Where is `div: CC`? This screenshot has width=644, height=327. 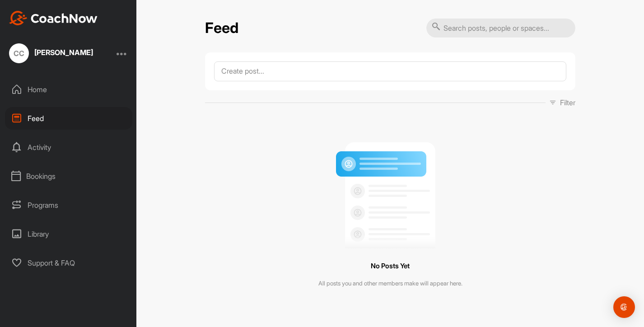 div: CC is located at coordinates (19, 53).